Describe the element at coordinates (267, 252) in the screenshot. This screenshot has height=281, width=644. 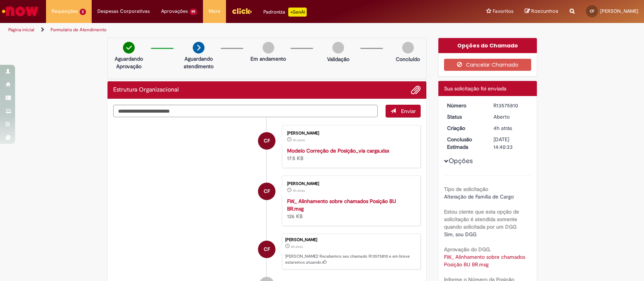
I see `li: Camila Machado Freire` at that location.